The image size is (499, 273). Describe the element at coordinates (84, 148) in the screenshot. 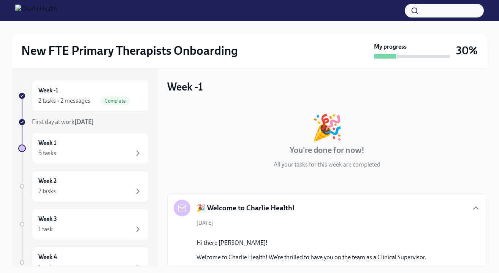

I see `a: Week 15 tasks` at that location.